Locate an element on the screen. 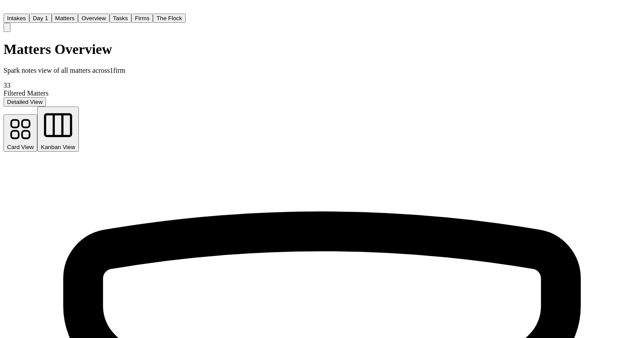 The height and width of the screenshot is (338, 644). div: Filtered Matters is located at coordinates (322, 93).